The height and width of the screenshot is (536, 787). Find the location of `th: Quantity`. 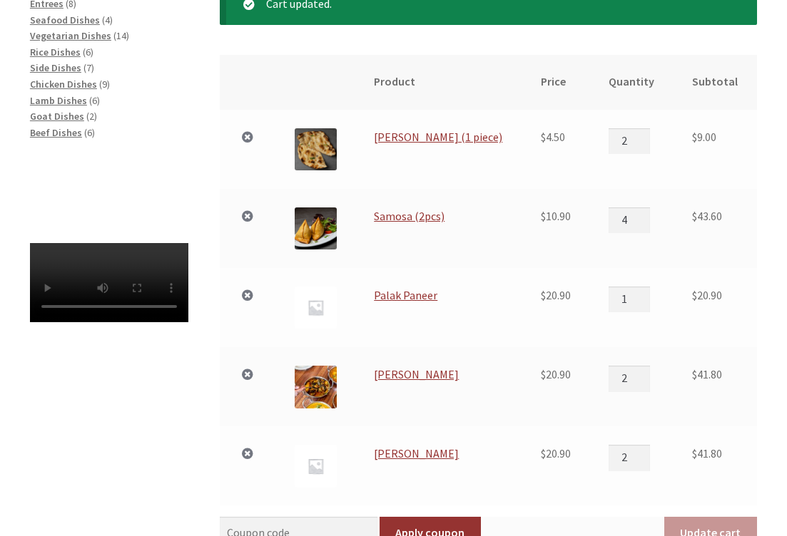

th: Quantity is located at coordinates (631, 83).